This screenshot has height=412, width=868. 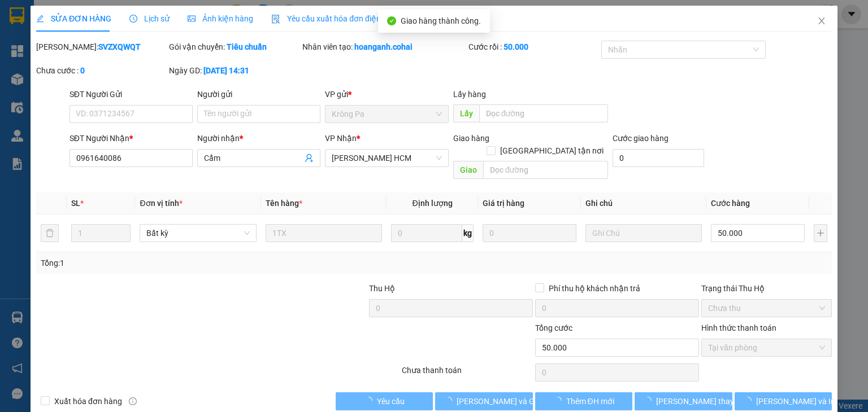 I want to click on div: SĐT Người Gửi, so click(x=131, y=94).